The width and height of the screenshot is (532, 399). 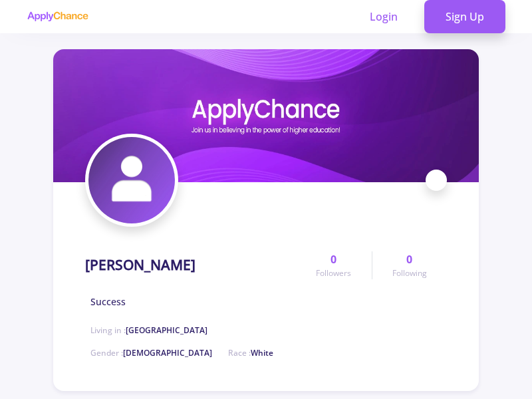 What do you see at coordinates (410, 273) in the screenshot?
I see `span: Following` at bounding box center [410, 273].